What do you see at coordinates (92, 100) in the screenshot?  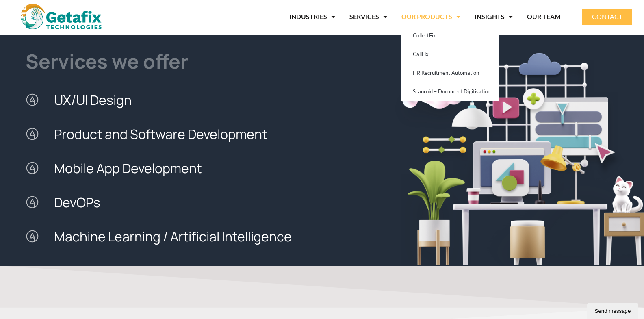 I see `span: UX/UI Design` at bounding box center [92, 100].